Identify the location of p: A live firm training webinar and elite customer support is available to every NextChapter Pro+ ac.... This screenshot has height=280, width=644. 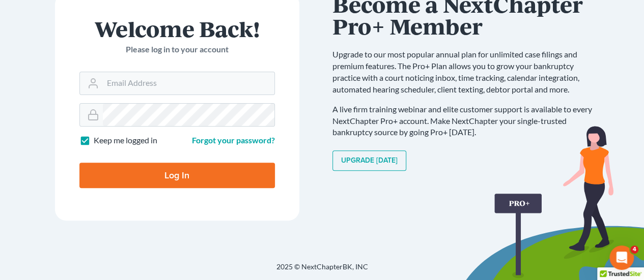
(467, 121).